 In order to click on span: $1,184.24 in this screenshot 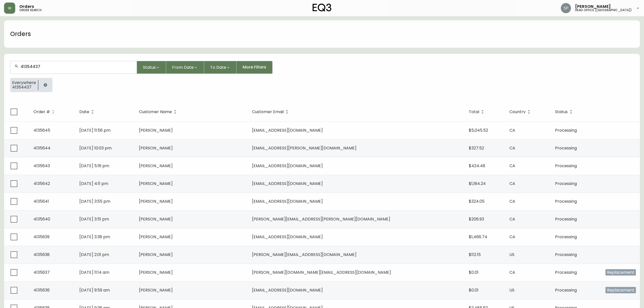, I will do `click(478, 183)`.